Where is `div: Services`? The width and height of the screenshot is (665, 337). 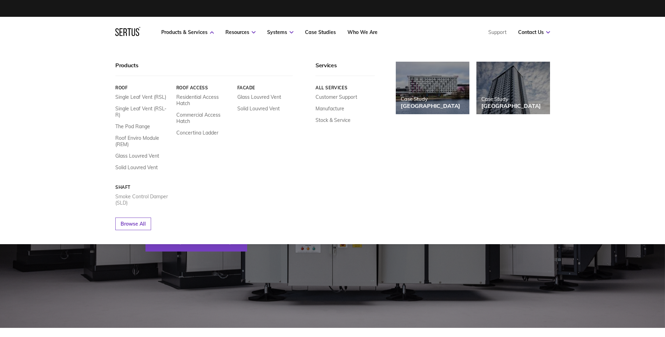
div: Services is located at coordinates (345, 69).